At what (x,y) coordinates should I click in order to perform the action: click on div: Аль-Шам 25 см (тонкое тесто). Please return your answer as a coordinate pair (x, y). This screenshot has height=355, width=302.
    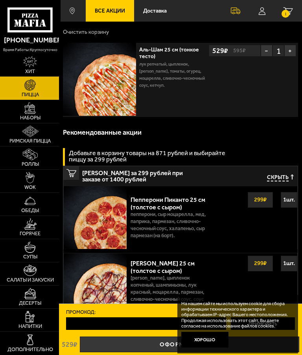
    Looking at the image, I should click on (174, 53).